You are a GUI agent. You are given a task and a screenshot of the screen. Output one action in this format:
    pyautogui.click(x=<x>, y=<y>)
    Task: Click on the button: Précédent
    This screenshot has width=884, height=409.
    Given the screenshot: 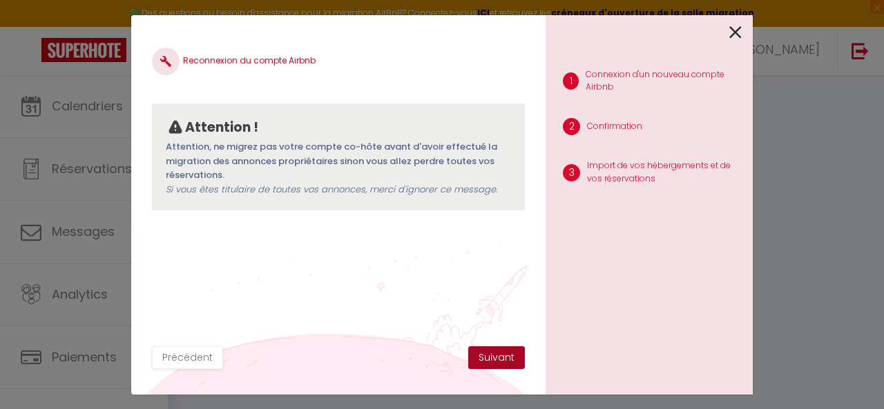 What is the action you would take?
    pyautogui.click(x=187, y=358)
    